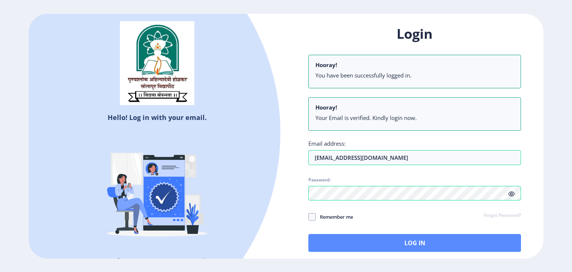 This screenshot has height=272, width=572. Describe the element at coordinates (415, 158) in the screenshot. I see `input: Email address` at that location.